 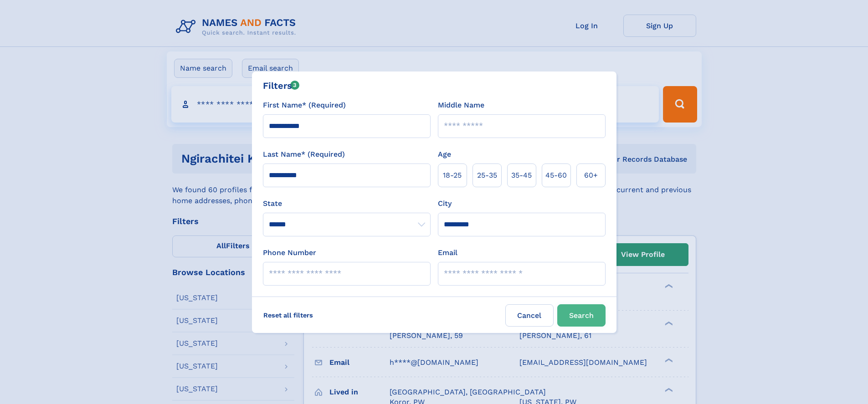 I want to click on label: First Name* (Required), so click(x=304, y=105).